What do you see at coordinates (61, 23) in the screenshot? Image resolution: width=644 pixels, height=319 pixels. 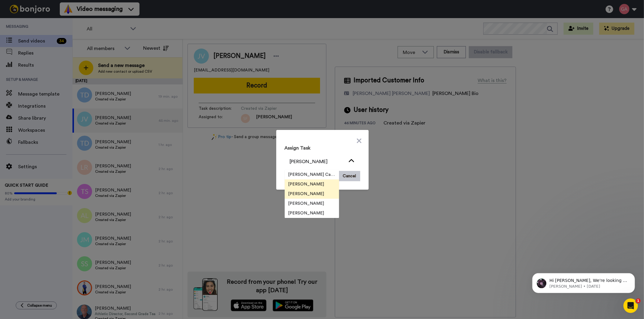 I see `div: message notification from Matt, 3w ago. Hi Gilda, We're looking to spread the word about Bonjoro ...` at bounding box center [61, 23].